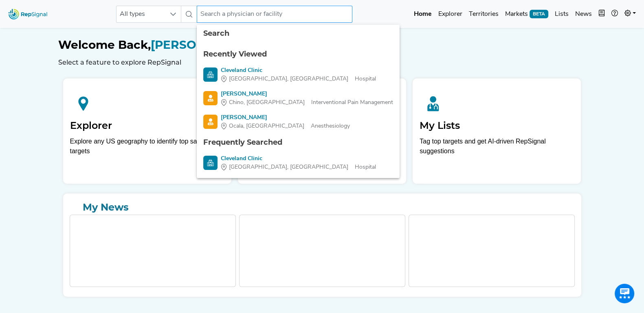 This screenshot has height=313, width=644. Describe the element at coordinates (562, 14) in the screenshot. I see `a: Lists` at that location.